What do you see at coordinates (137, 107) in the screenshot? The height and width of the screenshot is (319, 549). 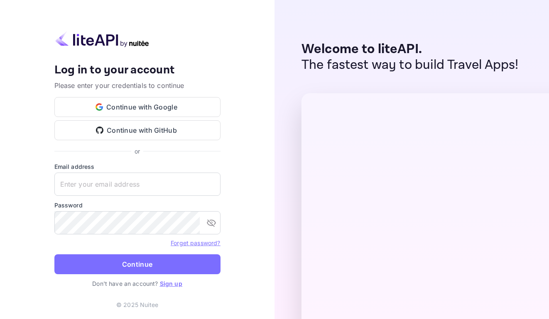 I see `button: Continue with Google` at bounding box center [137, 107].